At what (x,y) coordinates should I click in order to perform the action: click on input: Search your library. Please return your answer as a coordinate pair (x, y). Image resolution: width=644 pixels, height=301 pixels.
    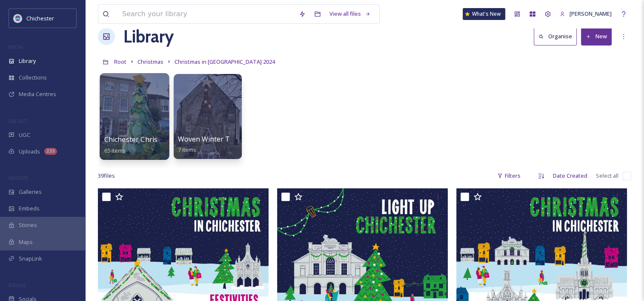
    Looking at the image, I should click on (206, 14).